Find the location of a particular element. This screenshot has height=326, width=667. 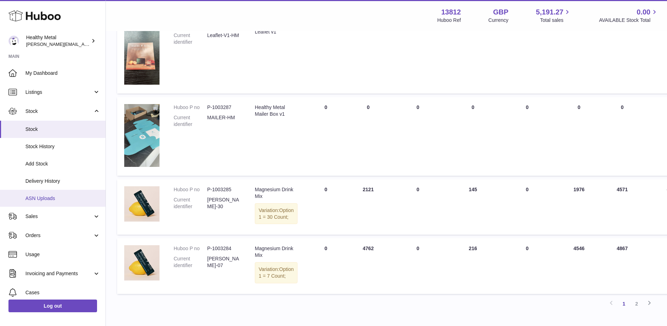

dd: MAILER-HM is located at coordinates (224, 121).